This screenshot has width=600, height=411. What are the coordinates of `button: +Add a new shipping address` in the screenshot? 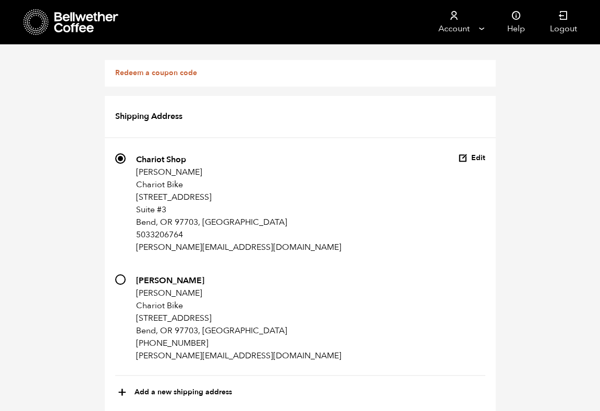 It's located at (175, 393).